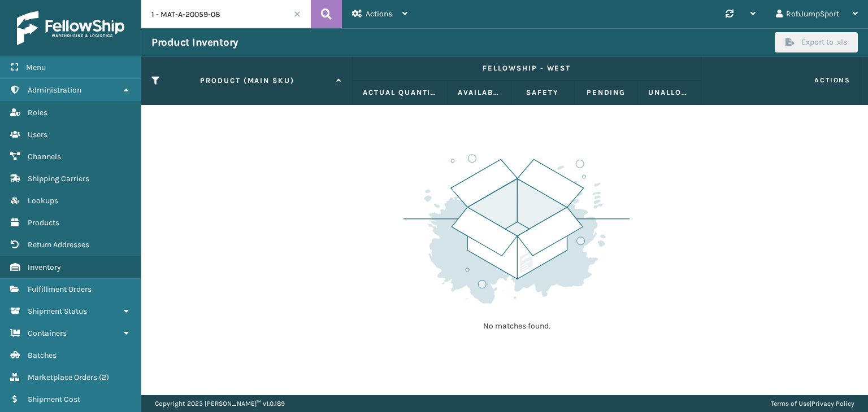 Image resolution: width=868 pixels, height=412 pixels. Describe the element at coordinates (247, 81) in the screenshot. I see `label: Product (MAIN SKU)` at that location.